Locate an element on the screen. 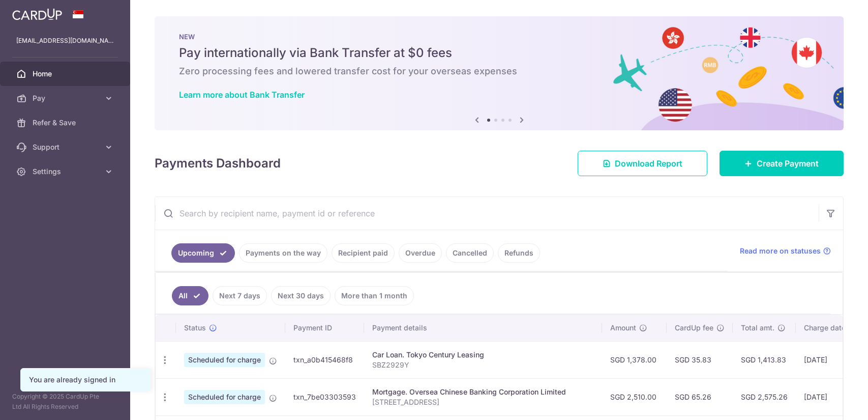 The width and height of the screenshot is (868, 420). td: txn_a0b415468f8 is located at coordinates (325, 359).